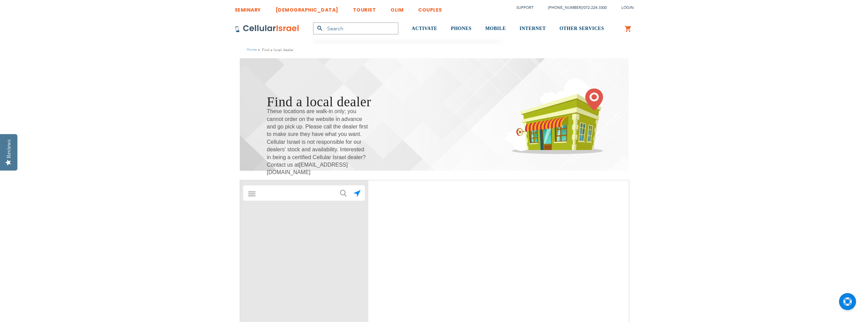 This screenshot has width=868, height=322. I want to click on a: Home, so click(252, 49).